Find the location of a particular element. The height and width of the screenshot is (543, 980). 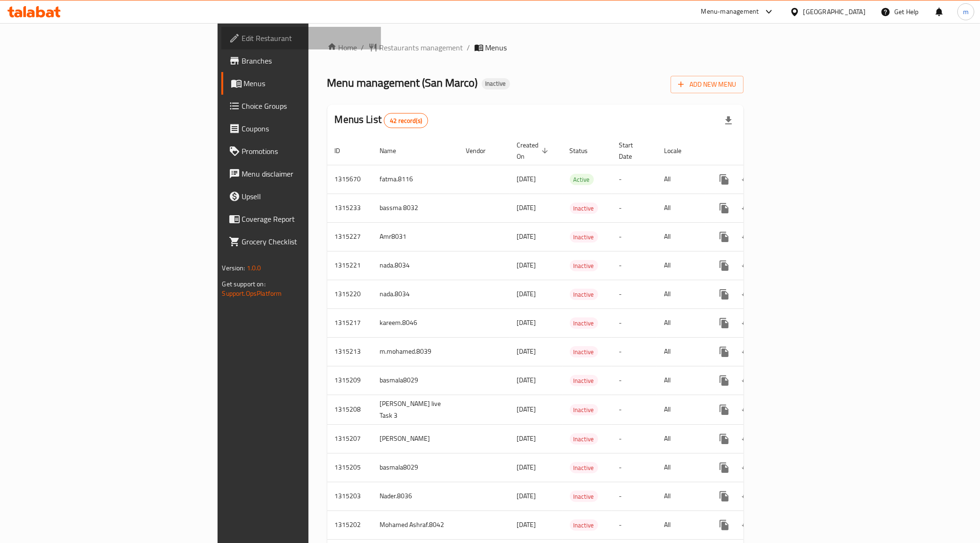

a: Edit Restaurant is located at coordinates (302, 38).